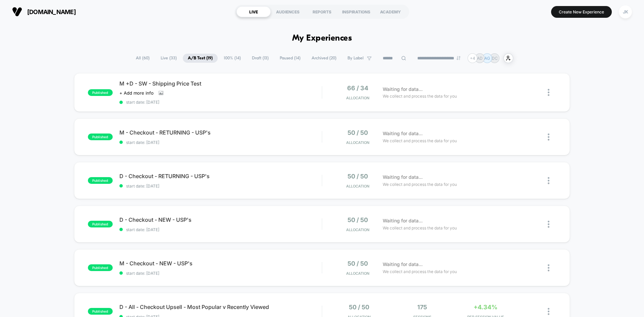 The height and width of the screenshot is (317, 644). I want to click on span: 100% ( 14 ), so click(232, 58).